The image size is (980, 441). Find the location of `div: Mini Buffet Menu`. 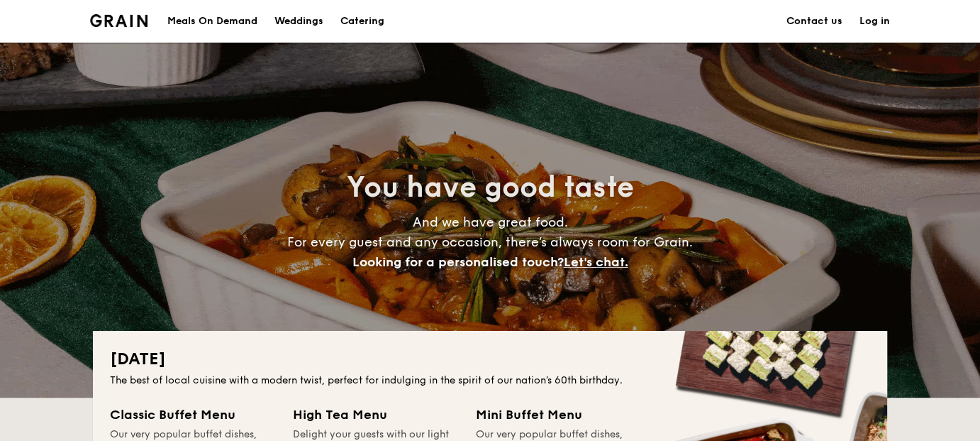

div: Mini Buffet Menu is located at coordinates (559, 415).